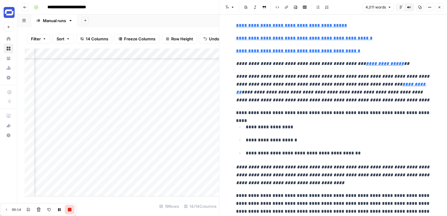  Describe the element at coordinates (60, 39) in the screenshot. I see `span: Sort` at that location.